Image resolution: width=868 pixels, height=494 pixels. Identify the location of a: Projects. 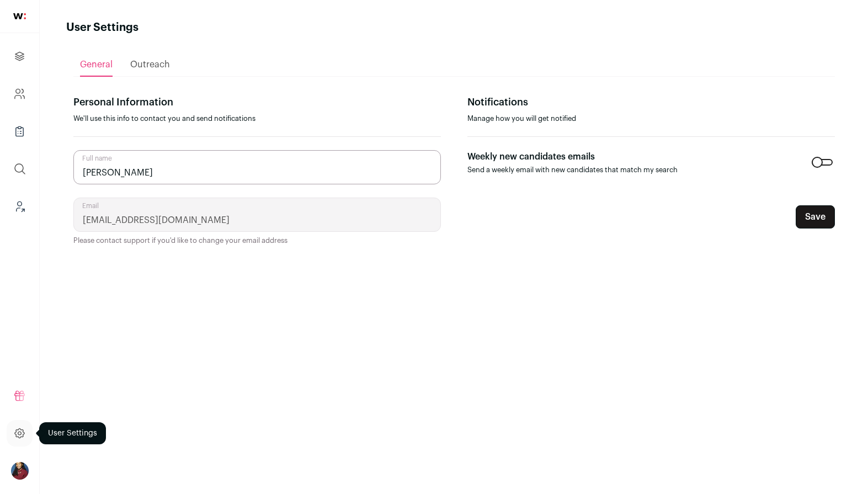
(20, 56).